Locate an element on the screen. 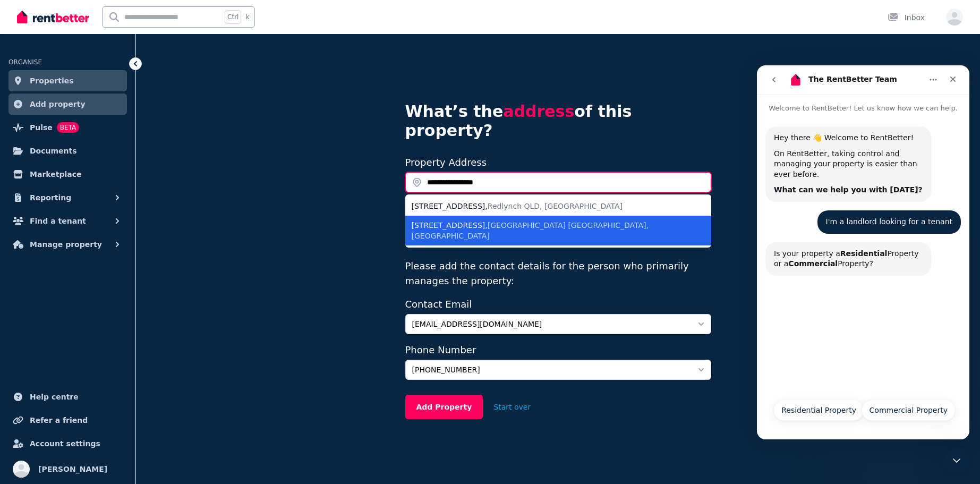 The height and width of the screenshot is (484, 980). a: PulseBETA is located at coordinates (67, 127).